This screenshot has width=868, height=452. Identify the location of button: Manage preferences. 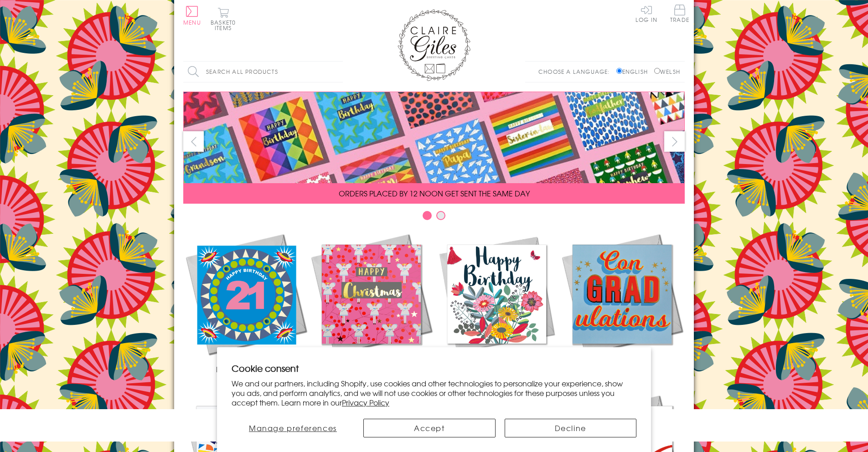
(293, 428).